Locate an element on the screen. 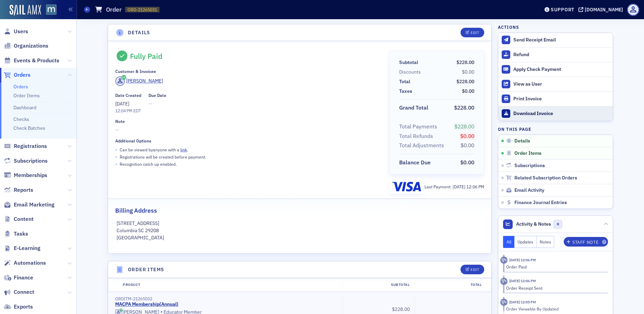  a: Organizations is located at coordinates (26, 46).